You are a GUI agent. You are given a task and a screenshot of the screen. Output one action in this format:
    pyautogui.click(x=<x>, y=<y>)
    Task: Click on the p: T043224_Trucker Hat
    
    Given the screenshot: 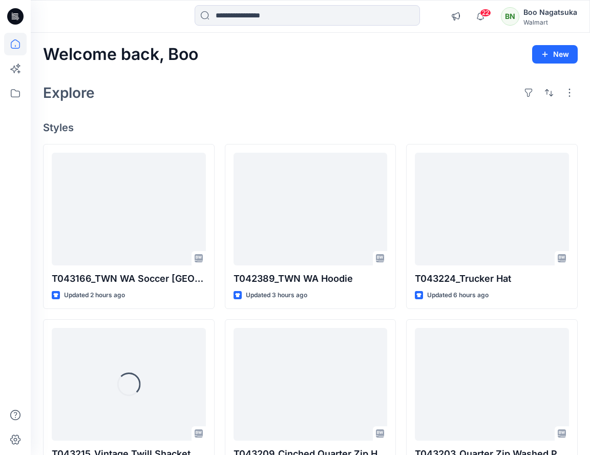 What is the action you would take?
    pyautogui.click(x=492, y=279)
    